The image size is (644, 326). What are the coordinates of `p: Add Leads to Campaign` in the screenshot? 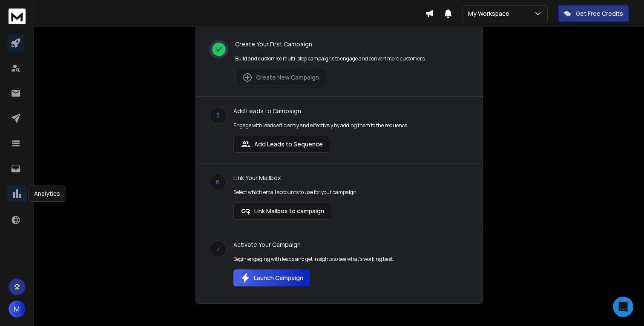 It's located at (321, 111).